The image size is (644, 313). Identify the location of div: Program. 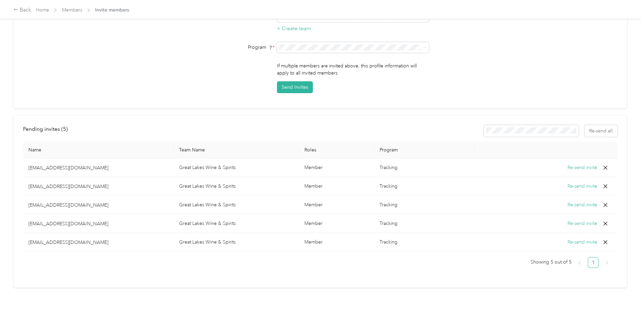
(232, 47).